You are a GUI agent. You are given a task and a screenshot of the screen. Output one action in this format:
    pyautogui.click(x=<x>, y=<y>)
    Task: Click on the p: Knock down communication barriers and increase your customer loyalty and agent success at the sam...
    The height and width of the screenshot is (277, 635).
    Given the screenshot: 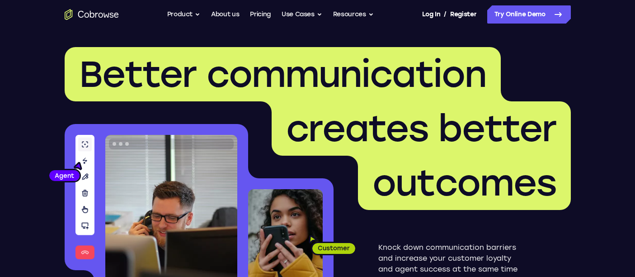 What is the action you would take?
    pyautogui.click(x=452, y=258)
    